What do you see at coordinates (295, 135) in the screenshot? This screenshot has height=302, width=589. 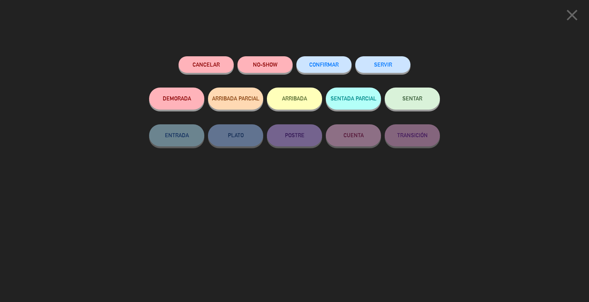 I see `button: POSTRE` at bounding box center [295, 135].